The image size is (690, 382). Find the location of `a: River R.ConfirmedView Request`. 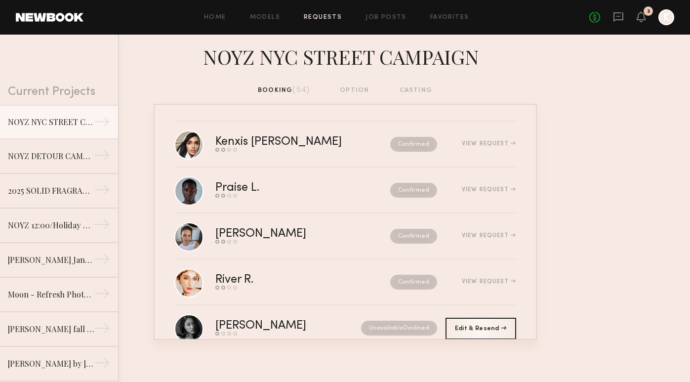

a: River R.ConfirmedView Request is located at coordinates (345, 282).